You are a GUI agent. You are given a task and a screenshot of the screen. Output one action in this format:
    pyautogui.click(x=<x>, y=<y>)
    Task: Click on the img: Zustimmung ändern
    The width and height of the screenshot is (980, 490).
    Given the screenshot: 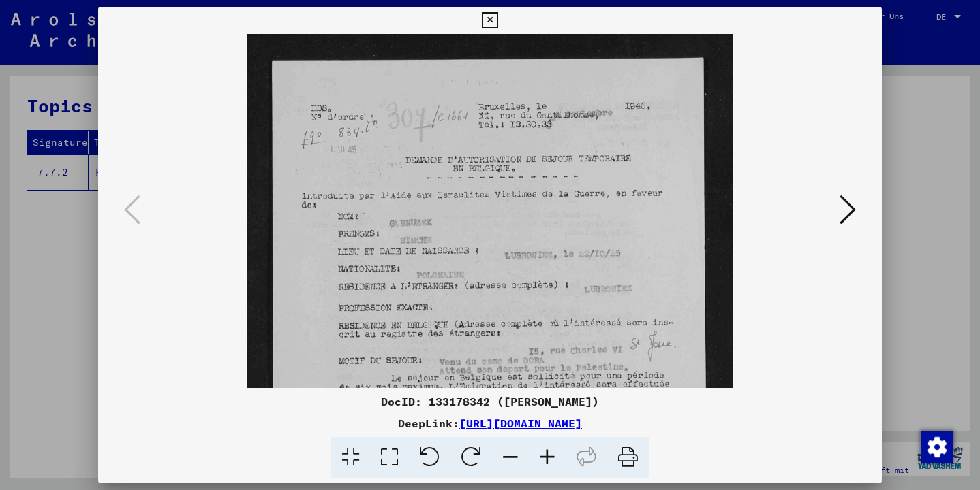 What is the action you would take?
    pyautogui.click(x=937, y=447)
    